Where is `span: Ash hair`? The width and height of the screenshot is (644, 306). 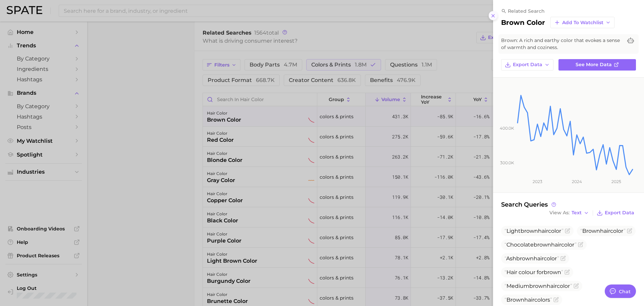
span: Ash hair is located at coordinates (532, 258).